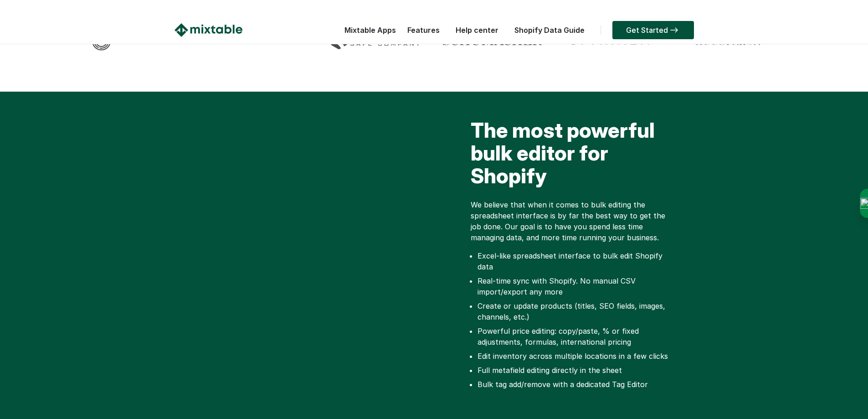  What do you see at coordinates (549, 30) in the screenshot?
I see `a: Shopify Data Guide` at bounding box center [549, 30].